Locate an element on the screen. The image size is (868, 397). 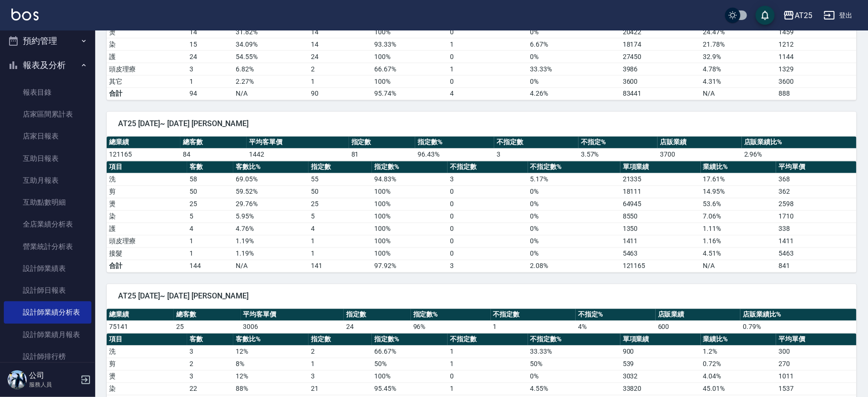
td: 7.06 % is located at coordinates (739, 216).